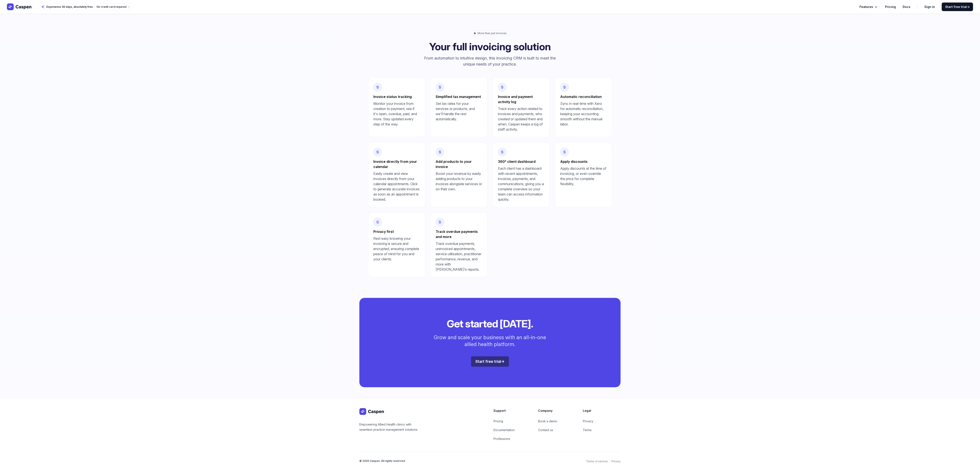 Image resolution: width=980 pixels, height=470 pixels. What do you see at coordinates (584, 97) in the screenshot?
I see `h3: Automatic reconciliation` at bounding box center [584, 97].